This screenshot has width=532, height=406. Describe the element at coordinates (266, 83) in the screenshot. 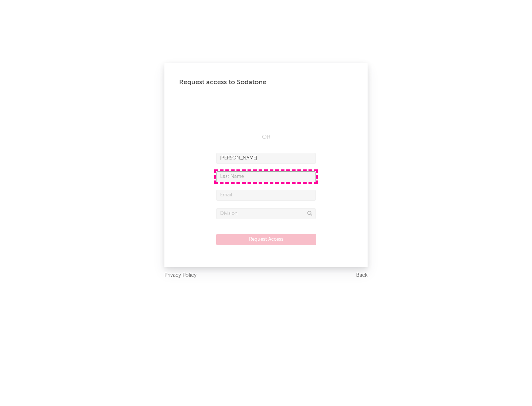

I see `div: Request access to Sodatone` at that location.